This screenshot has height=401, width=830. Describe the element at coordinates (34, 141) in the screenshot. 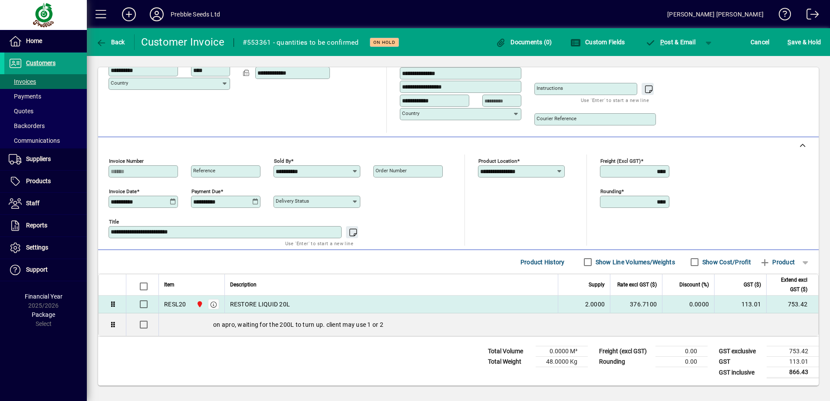

I see `span: Communications` at that location.